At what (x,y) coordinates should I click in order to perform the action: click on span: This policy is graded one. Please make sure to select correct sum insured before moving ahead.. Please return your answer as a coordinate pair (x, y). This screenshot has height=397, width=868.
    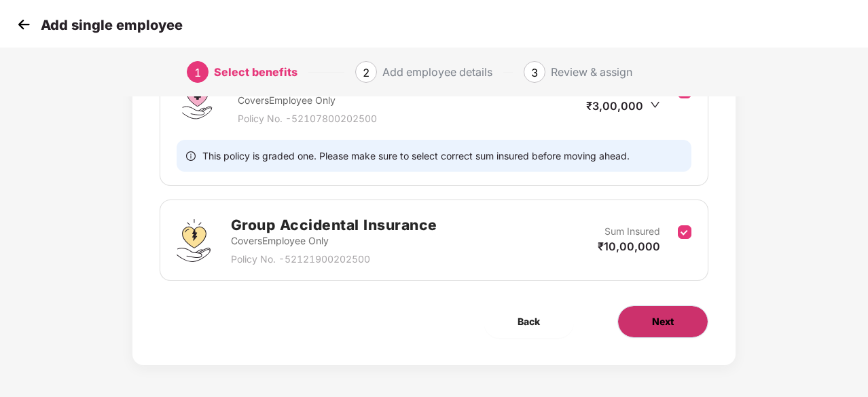
    Looking at the image, I should click on (415, 155).